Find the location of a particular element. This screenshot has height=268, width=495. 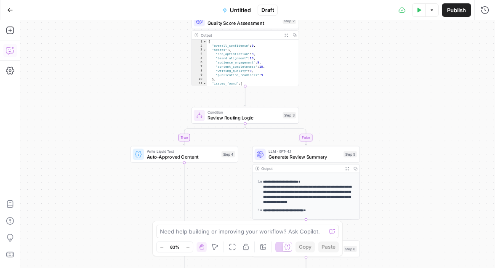

div: 1 is located at coordinates (199, 42).